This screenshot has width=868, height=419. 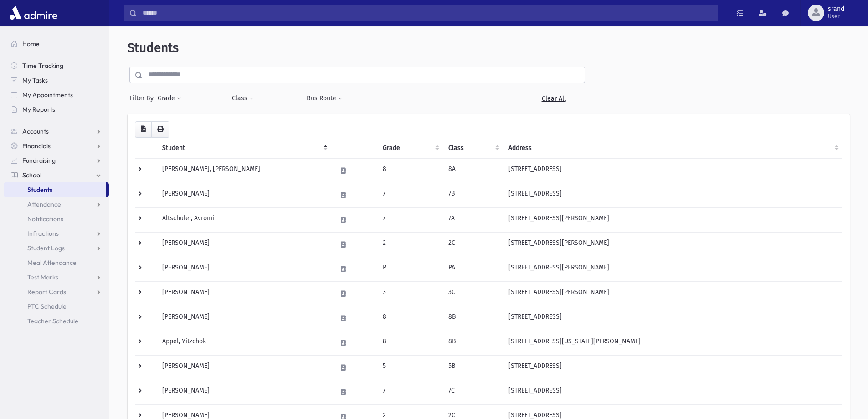 What do you see at coordinates (52, 263) in the screenshot?
I see `span: Meal Attendance` at bounding box center [52, 263].